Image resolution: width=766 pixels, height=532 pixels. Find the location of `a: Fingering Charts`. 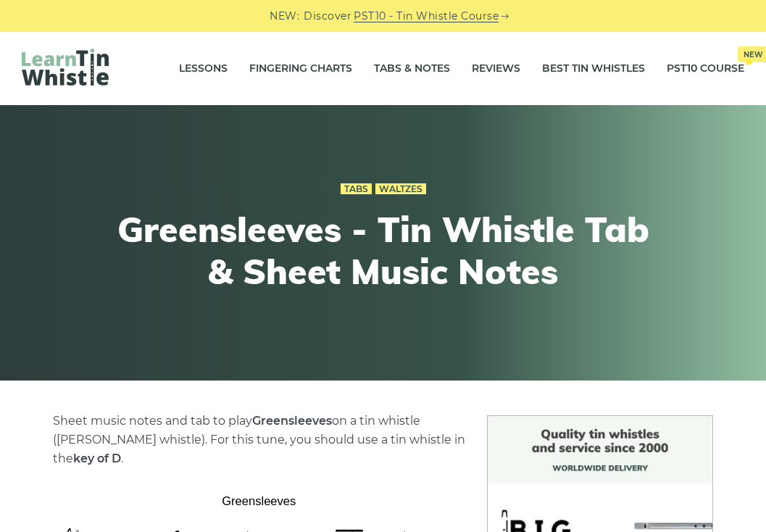

a: Fingering Charts is located at coordinates (300, 68).